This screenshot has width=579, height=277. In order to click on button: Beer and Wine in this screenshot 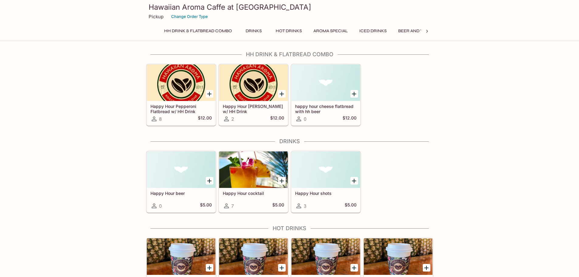, I will do `click(415, 31)`.